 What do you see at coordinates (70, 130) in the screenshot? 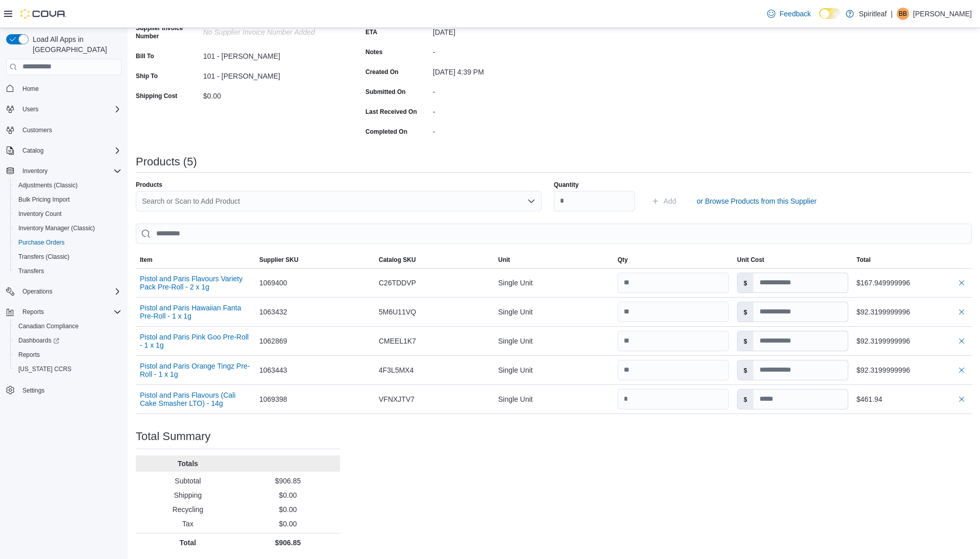
I see `span: Customers` at bounding box center [70, 130].